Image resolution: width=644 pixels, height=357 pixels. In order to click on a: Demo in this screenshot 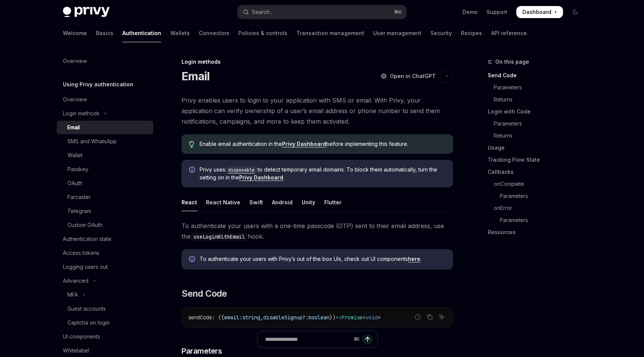, I will do `click(470, 12)`.